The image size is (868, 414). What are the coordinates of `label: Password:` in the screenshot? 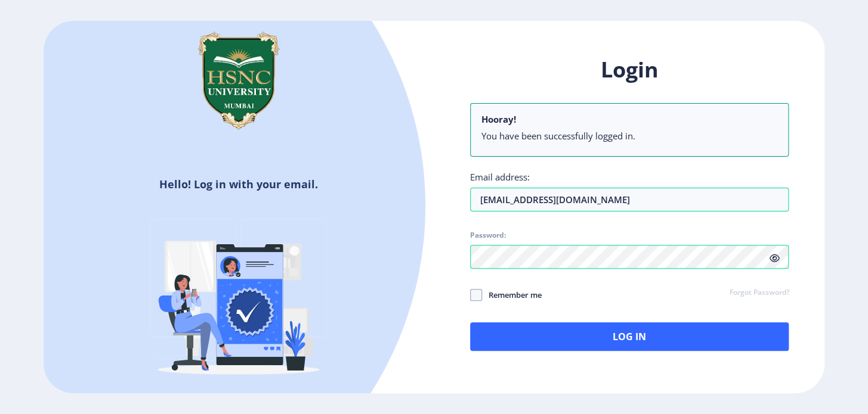 It's located at (488, 235).